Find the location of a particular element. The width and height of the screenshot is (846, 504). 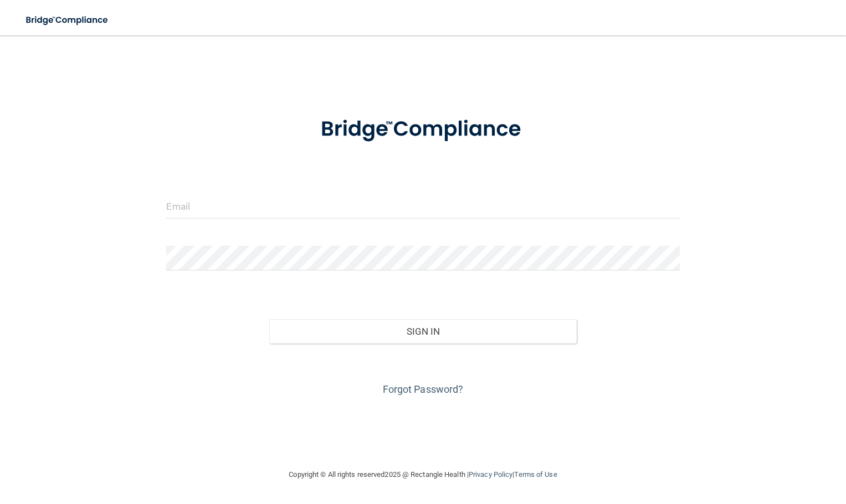

a: Terms of Use is located at coordinates (535, 474).